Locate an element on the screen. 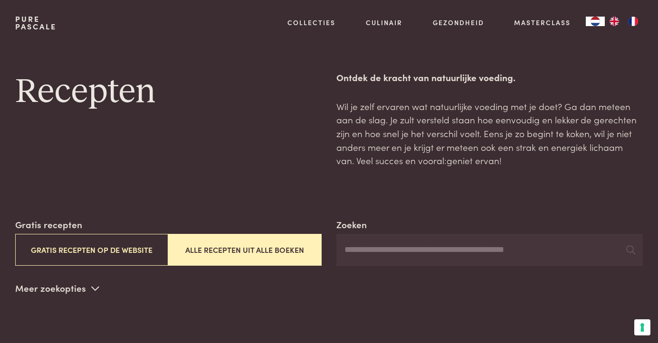 The image size is (658, 343). a: Gezondheid is located at coordinates (458, 22).